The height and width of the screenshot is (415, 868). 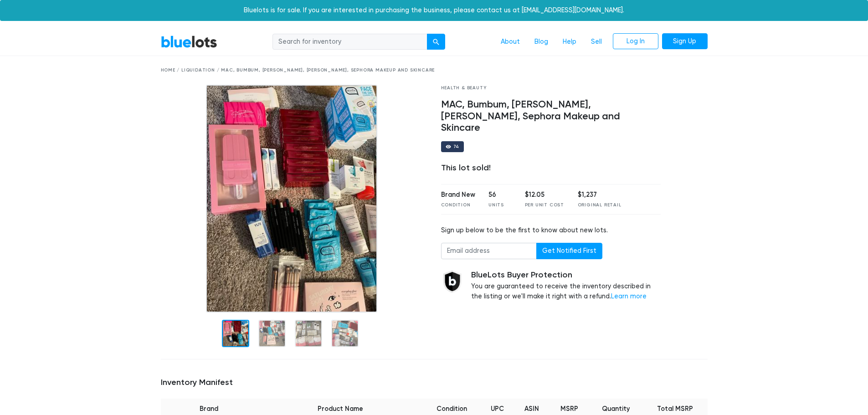 What do you see at coordinates (511, 42) in the screenshot?
I see `a: About` at bounding box center [511, 42].